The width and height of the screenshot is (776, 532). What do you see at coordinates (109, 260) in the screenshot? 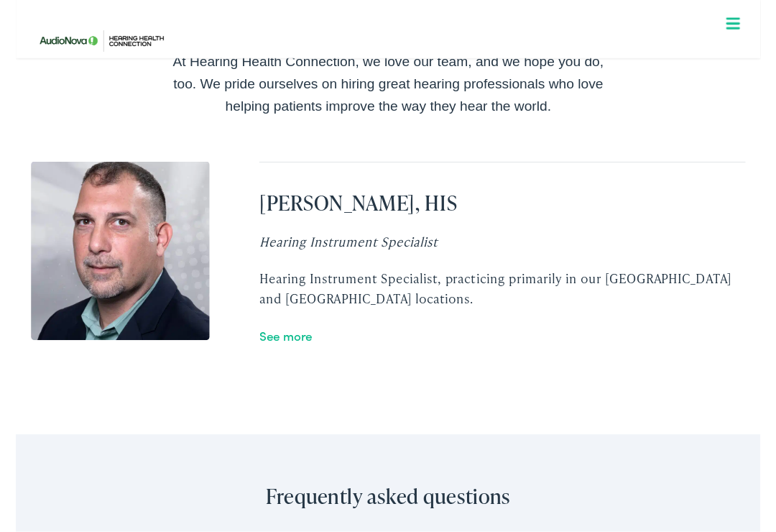
I see `img: Ken Mashraky HIS is a hearing instrument specialist at Hearing Health Connection in Monroeville, PA.` at bounding box center [109, 260].